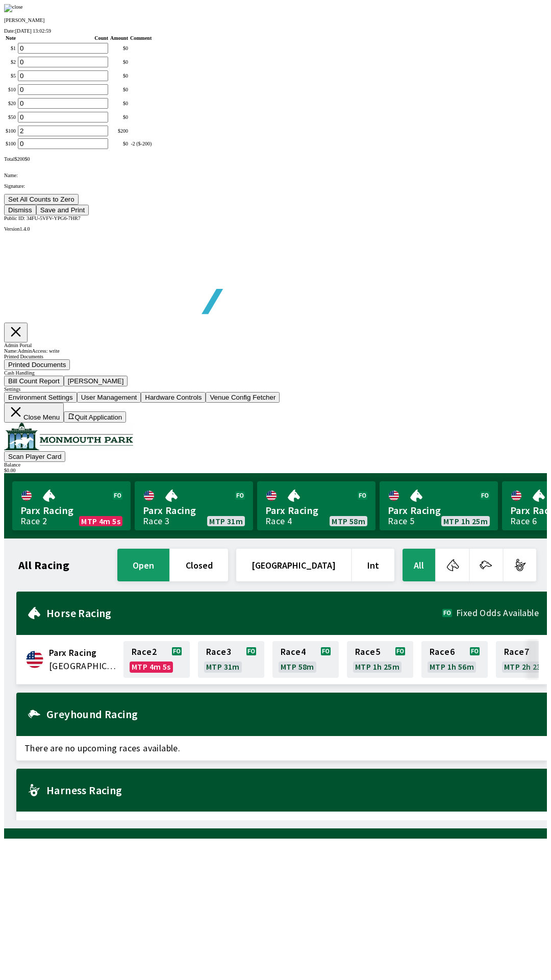  I want to click on span: $ 200, so click(20, 159).